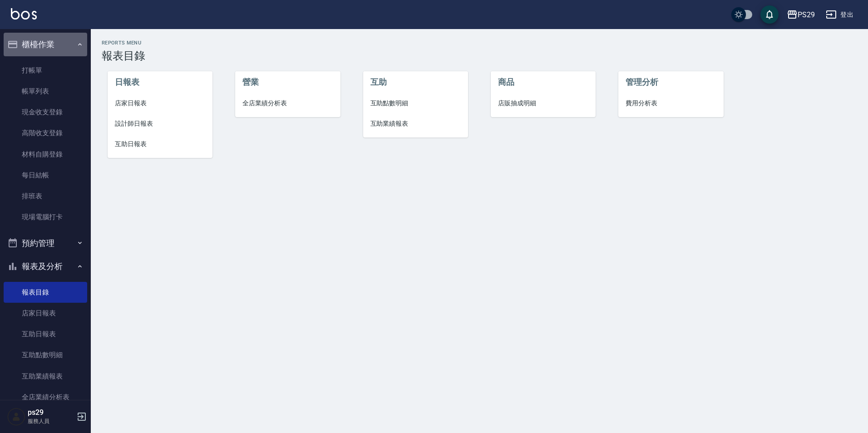  Describe the element at coordinates (671, 103) in the screenshot. I see `span: 費用分析表` at that location.